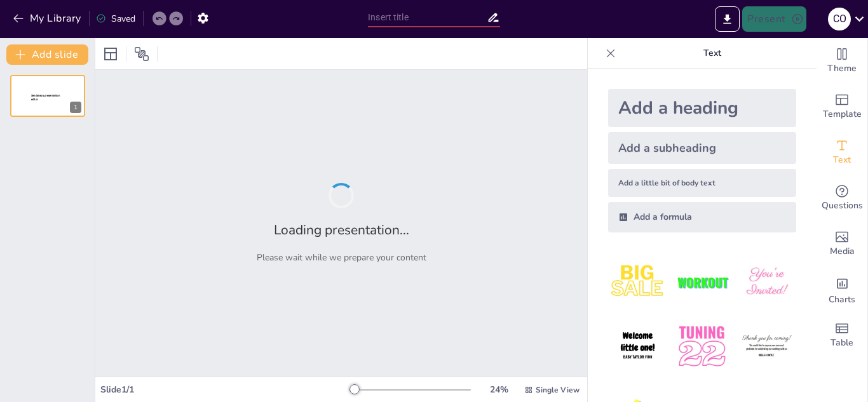 This screenshot has height=402, width=868. I want to click on img: 3.jpeg, so click(766, 282).